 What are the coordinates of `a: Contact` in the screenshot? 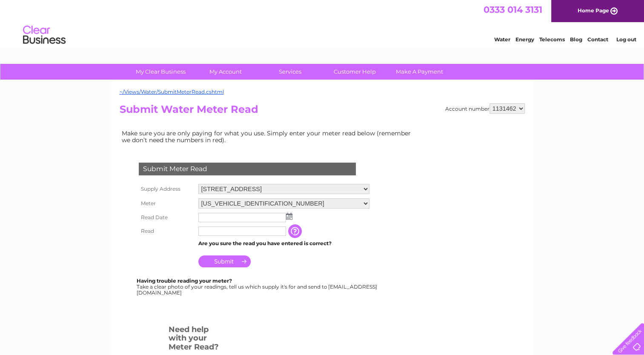 It's located at (598, 39).